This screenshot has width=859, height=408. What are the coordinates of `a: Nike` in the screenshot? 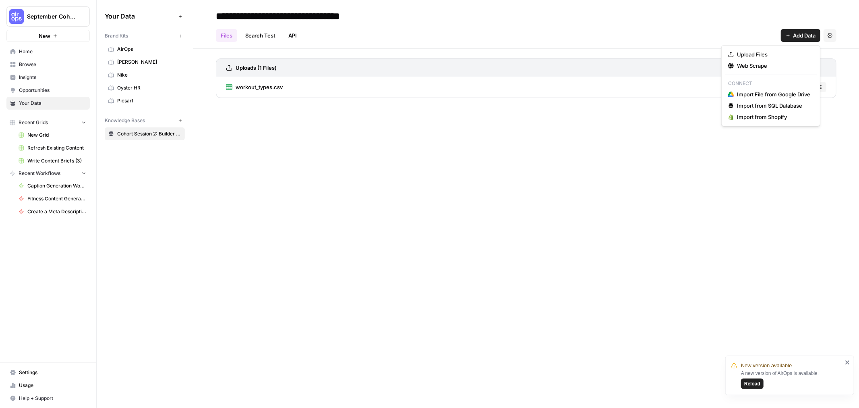 It's located at (145, 75).